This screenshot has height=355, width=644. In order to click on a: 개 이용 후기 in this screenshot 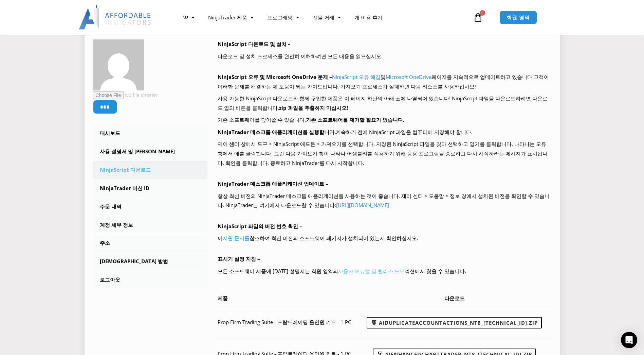, I will do `click(369, 18)`.